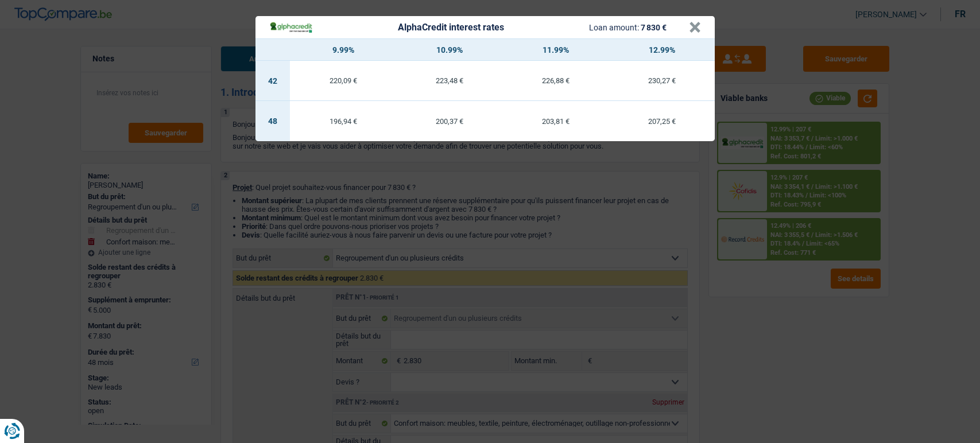 The image size is (980, 443). What do you see at coordinates (343, 121) in the screenshot?
I see `div: 196,94 €` at bounding box center [343, 121].